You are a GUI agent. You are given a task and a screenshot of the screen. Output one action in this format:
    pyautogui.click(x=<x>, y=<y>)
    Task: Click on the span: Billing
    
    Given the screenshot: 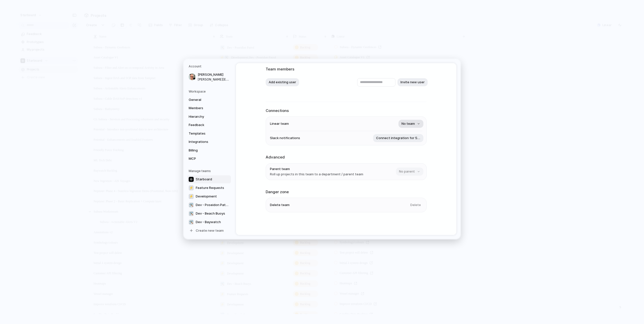 What is the action you would take?
    pyautogui.click(x=205, y=150)
    